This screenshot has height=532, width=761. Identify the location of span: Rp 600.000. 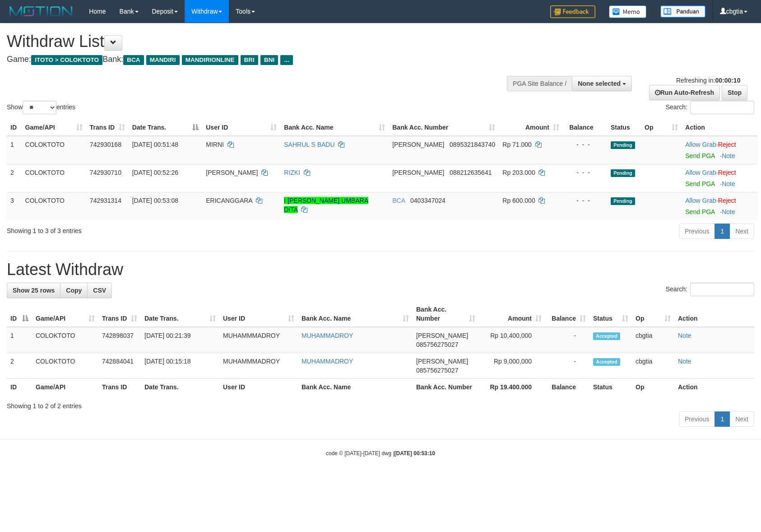
(519, 201).